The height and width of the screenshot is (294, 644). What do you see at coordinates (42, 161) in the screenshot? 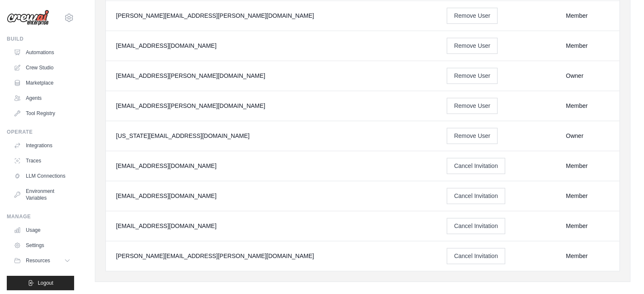
I see `a: Traces` at bounding box center [42, 161].